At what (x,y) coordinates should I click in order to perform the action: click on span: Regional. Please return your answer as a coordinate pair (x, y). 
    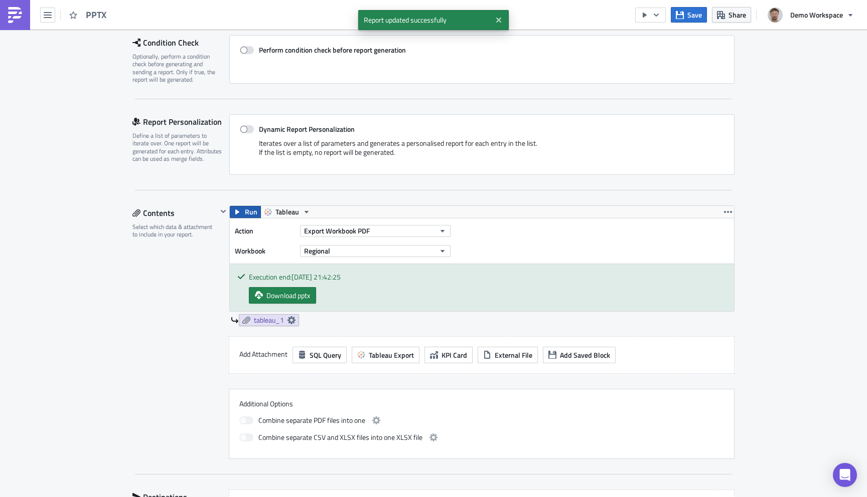
    Looking at the image, I should click on (317, 251).